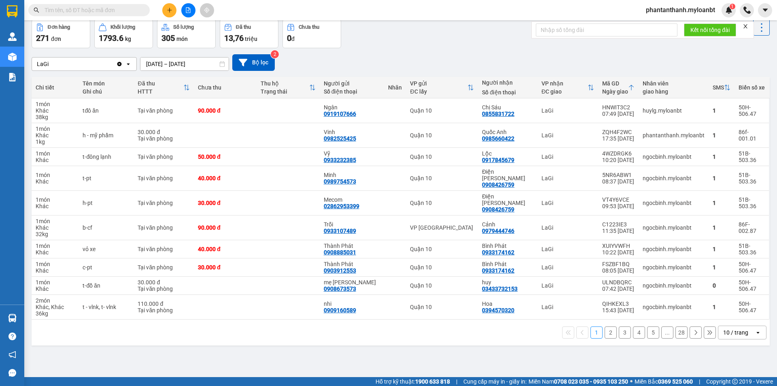 The height and width of the screenshot is (386, 777). What do you see at coordinates (43, 38) in the screenshot?
I see `span: 271` at bounding box center [43, 38].